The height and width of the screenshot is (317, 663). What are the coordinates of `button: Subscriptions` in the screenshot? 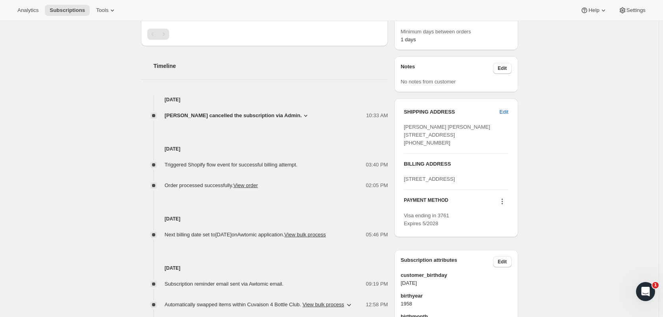 It's located at (67, 10).